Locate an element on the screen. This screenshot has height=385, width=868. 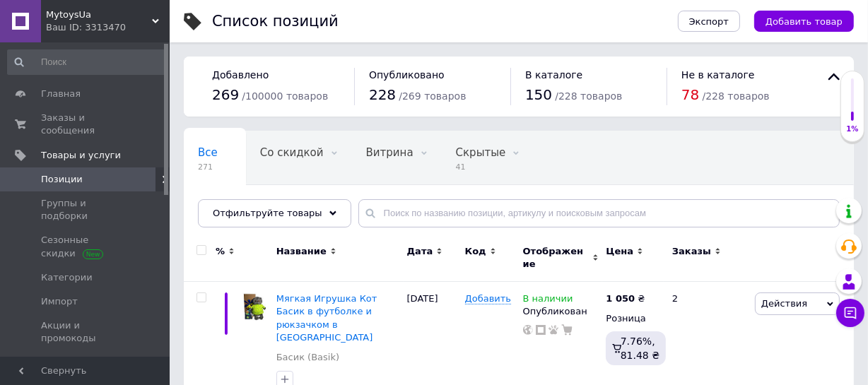
span: 228 is located at coordinates (383, 95).